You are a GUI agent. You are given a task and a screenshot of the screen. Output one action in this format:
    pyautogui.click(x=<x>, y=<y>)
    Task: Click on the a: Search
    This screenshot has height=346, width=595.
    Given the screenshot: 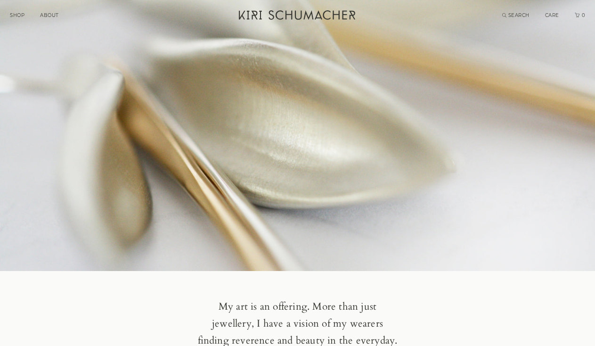 What is the action you would take?
    pyautogui.click(x=516, y=15)
    